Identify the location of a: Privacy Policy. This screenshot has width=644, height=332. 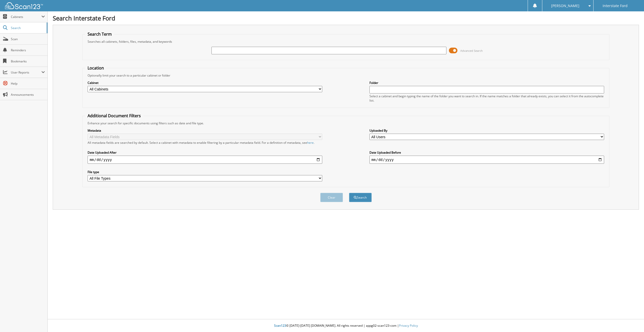
(409, 325).